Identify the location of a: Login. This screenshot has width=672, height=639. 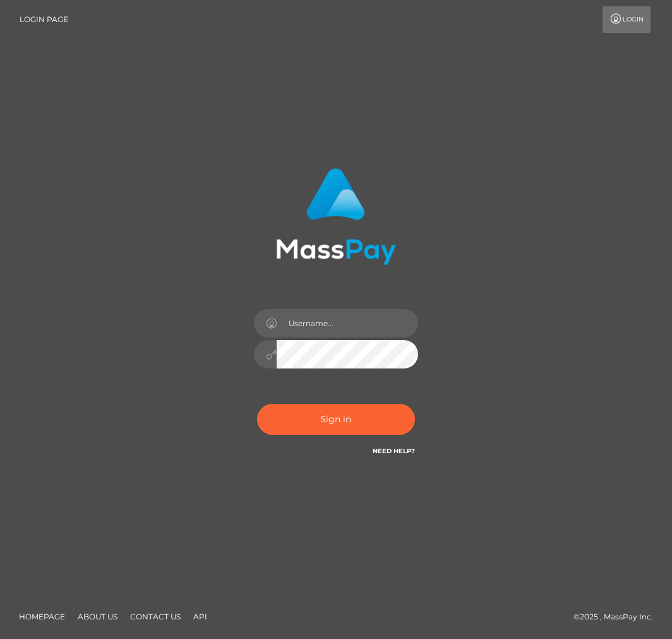
(626, 20).